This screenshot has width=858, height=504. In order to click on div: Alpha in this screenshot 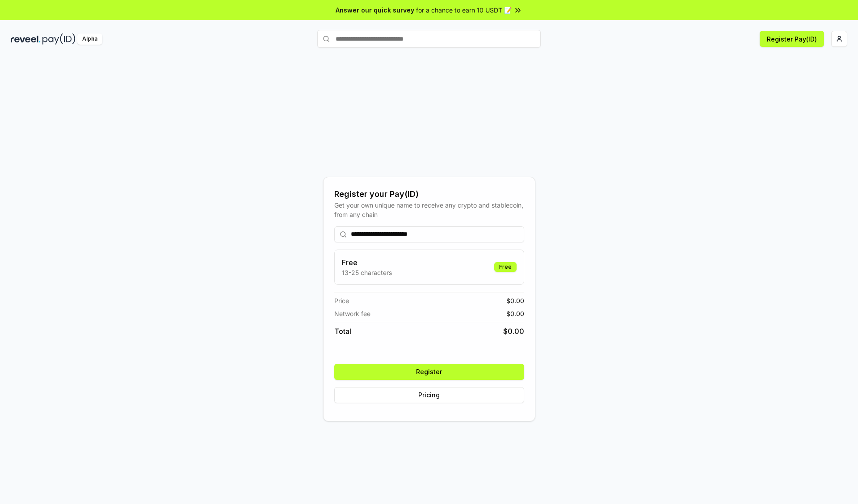, I will do `click(90, 39)`.